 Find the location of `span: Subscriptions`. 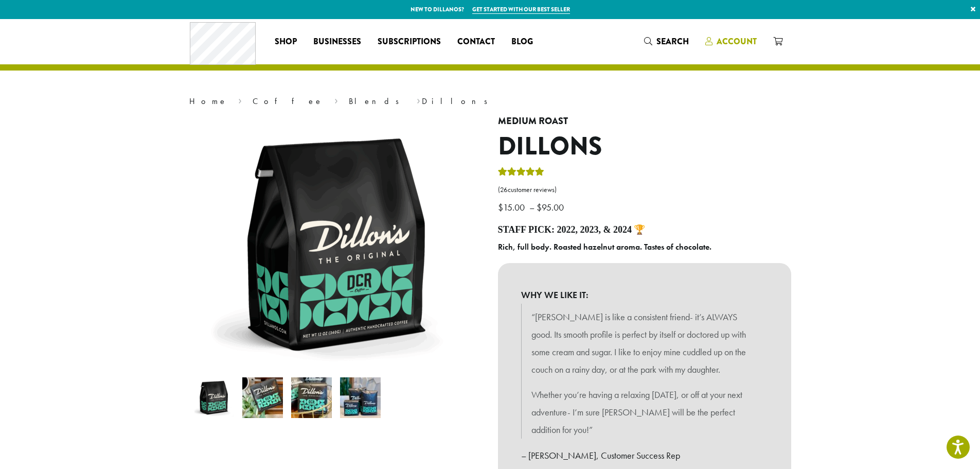

span: Subscriptions is located at coordinates (409, 42).